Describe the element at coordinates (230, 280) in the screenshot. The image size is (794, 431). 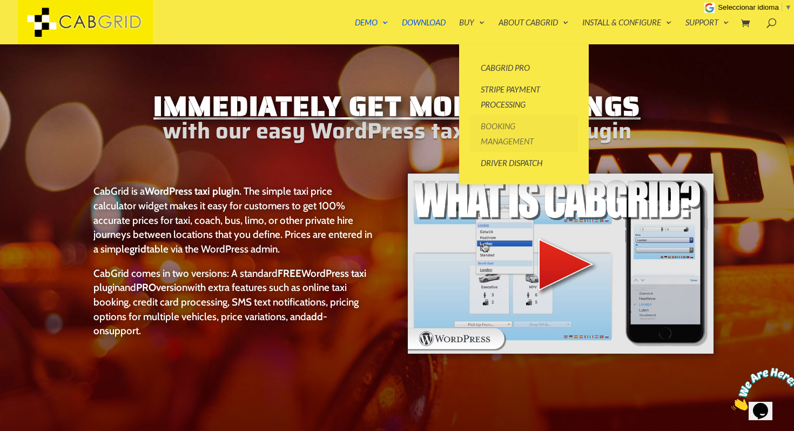
I see `a: FREEWordPress taxi plugin` at that location.